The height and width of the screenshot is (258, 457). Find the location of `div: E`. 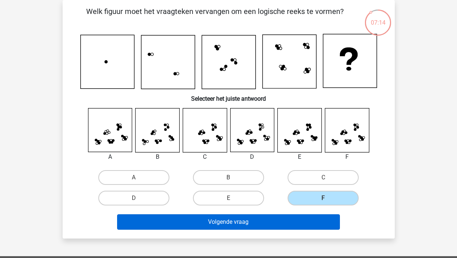

div: E is located at coordinates (299, 157).